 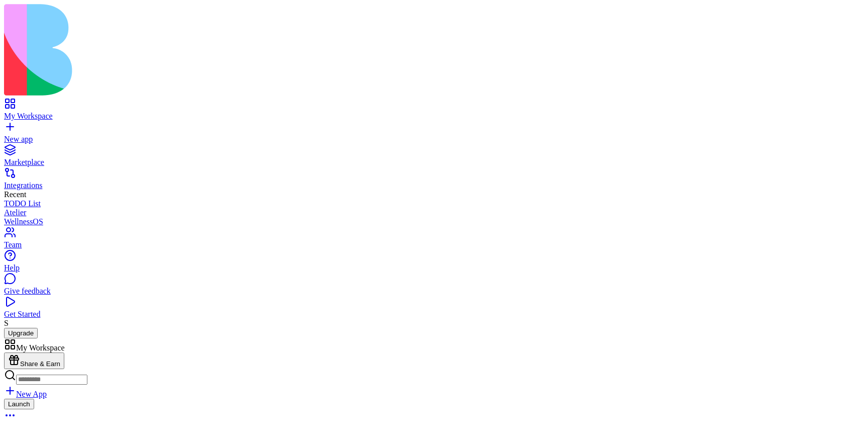 I want to click on a: Get Started, so click(x=434, y=310).